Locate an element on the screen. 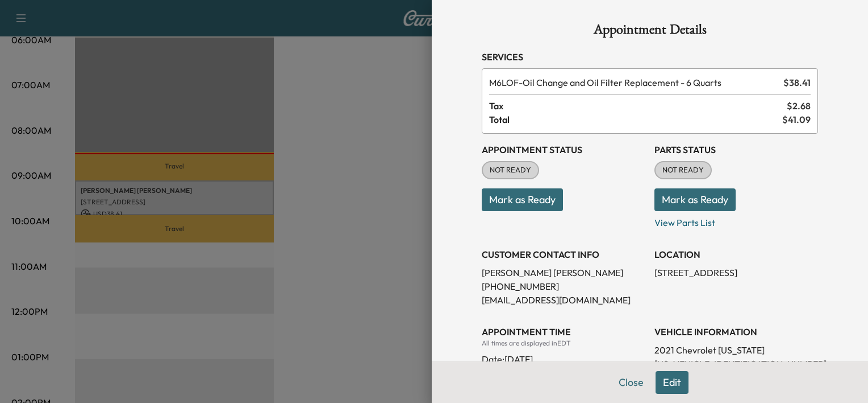 The height and width of the screenshot is (403, 868). h3: Parts Status is located at coordinates (736, 149).